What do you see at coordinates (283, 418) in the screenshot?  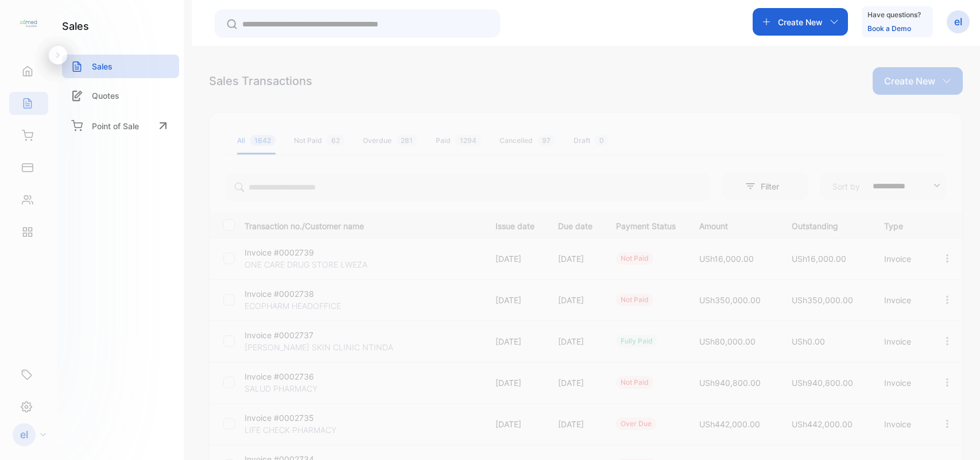 I see `p: Invoice #0002735` at bounding box center [283, 418].